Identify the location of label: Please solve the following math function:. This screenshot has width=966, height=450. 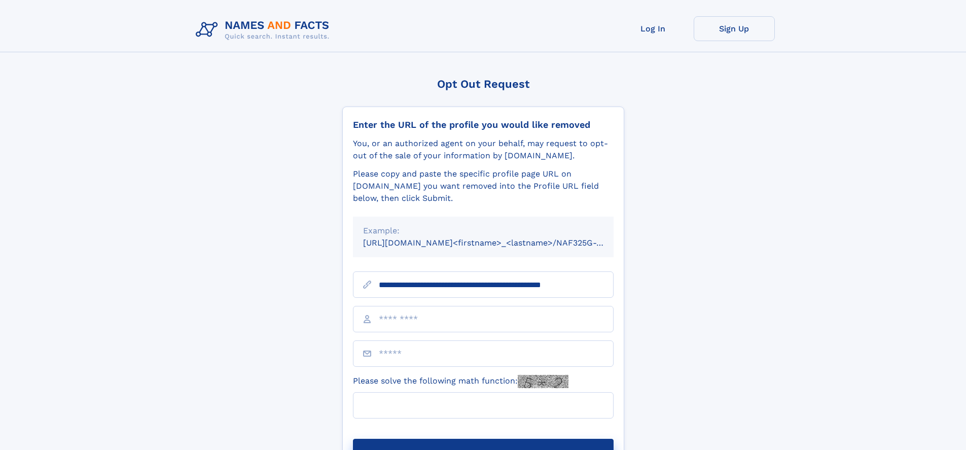
(460, 381).